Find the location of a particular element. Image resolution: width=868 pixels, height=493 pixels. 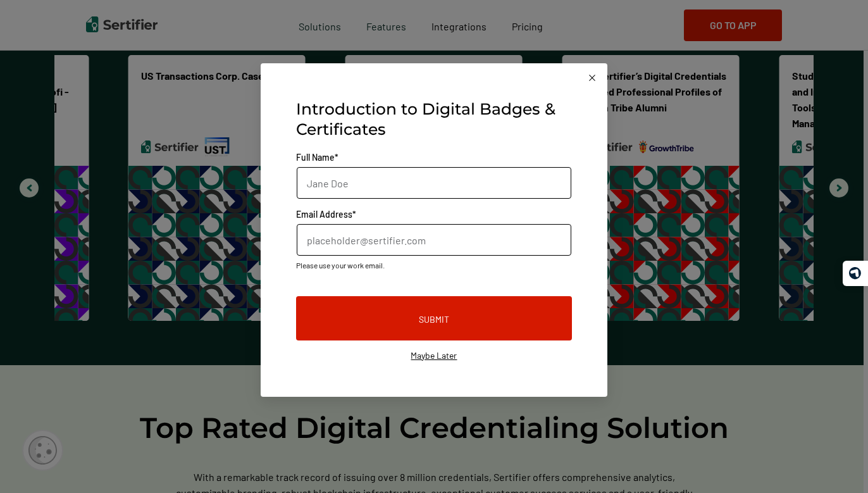

span: Maybe Later is located at coordinates (434, 355).